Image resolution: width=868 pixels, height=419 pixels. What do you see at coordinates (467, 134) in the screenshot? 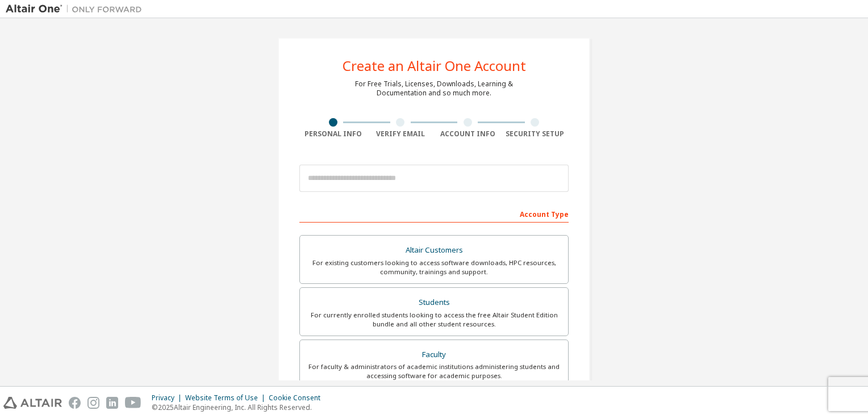
I see `div: Account Info` at bounding box center [467, 134].